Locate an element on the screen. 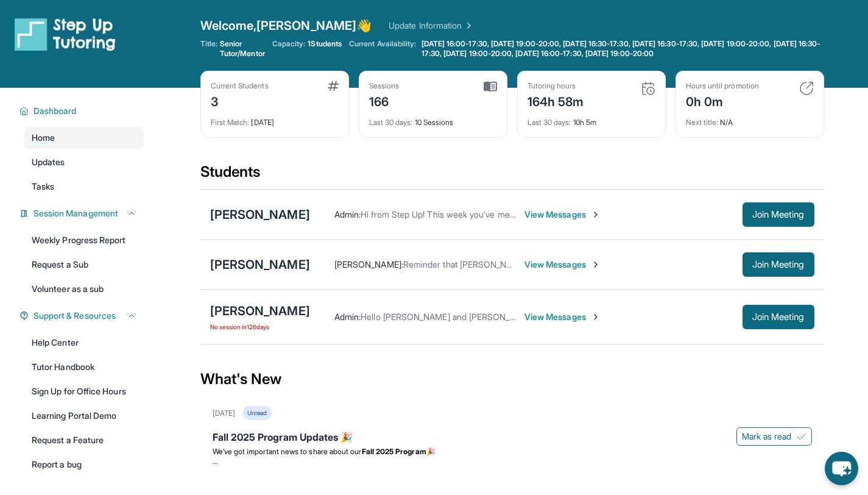 The image size is (868, 495). span: First Match : is located at coordinates (230, 122).